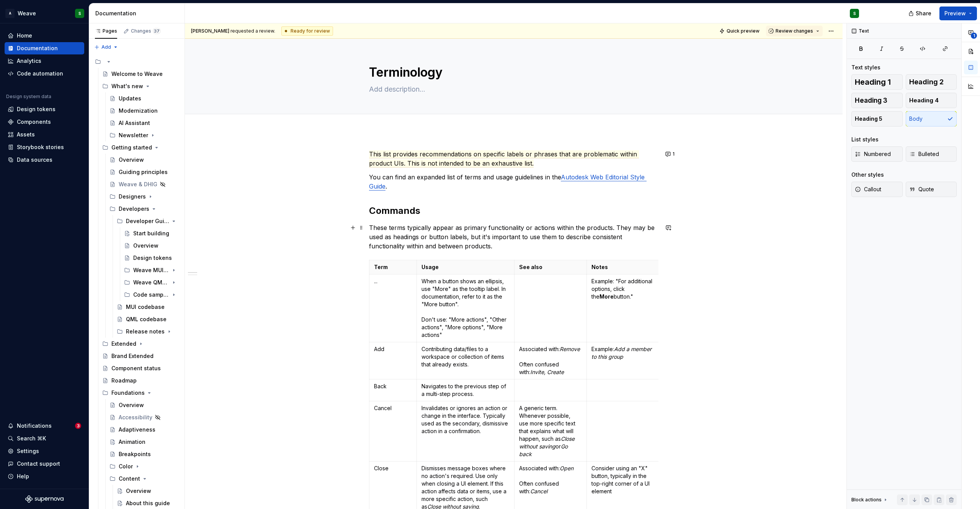 This screenshot has width=980, height=509. I want to click on div: A, so click(10, 13).